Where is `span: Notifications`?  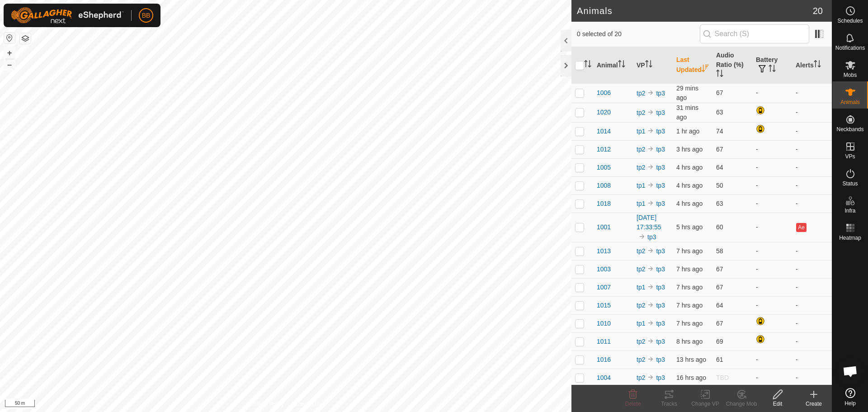 span: Notifications is located at coordinates (850, 48).